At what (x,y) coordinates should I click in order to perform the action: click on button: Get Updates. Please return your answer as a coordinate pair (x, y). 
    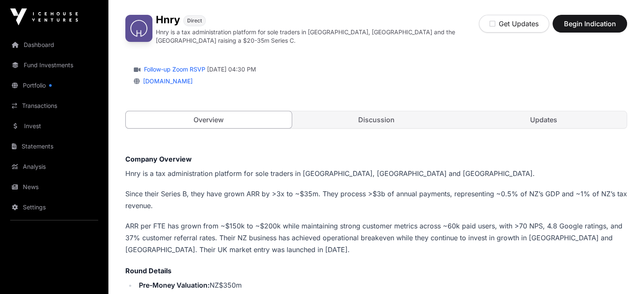
    Looking at the image, I should click on (513, 24).